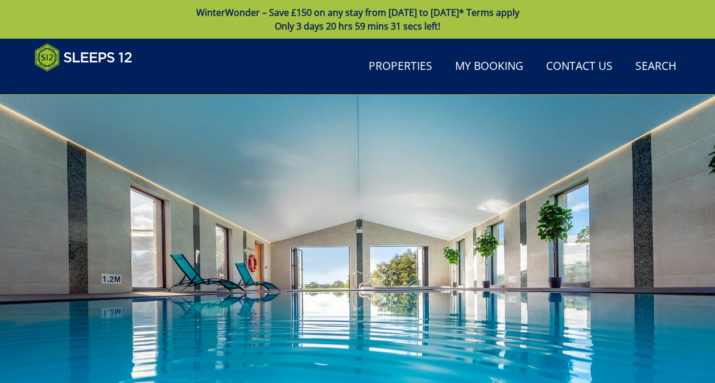 Image resolution: width=715 pixels, height=383 pixels. What do you see at coordinates (84, 57) in the screenshot?
I see `img: Sleeps 12` at bounding box center [84, 57].